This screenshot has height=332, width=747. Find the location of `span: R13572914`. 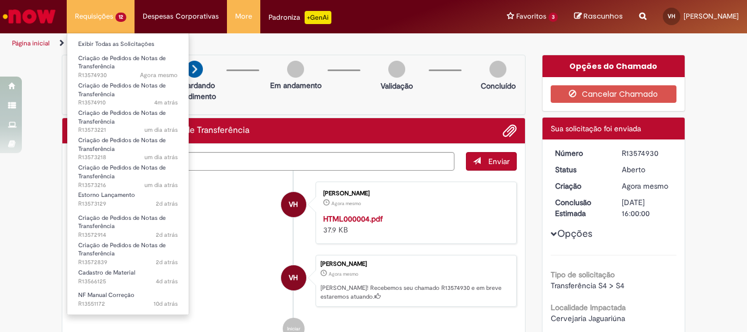

span: R13572914 is located at coordinates (128, 235).